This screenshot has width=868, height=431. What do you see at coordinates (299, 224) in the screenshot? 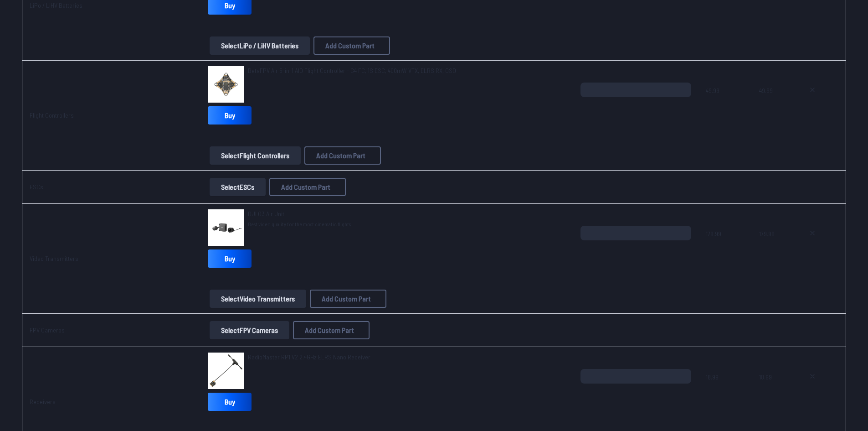
I see `span: Best video quality for the most cinematic flights` at bounding box center [299, 224].